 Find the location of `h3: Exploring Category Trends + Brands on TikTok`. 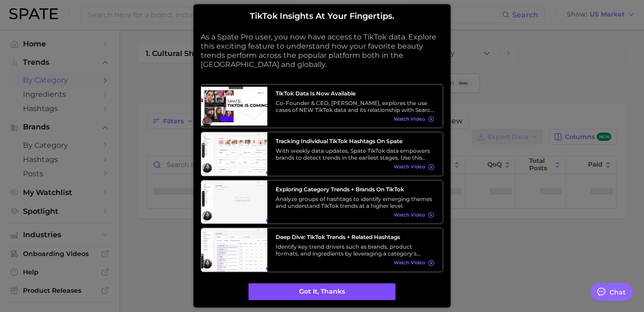

h3: Exploring Category Trends + Brands on TikTok is located at coordinates (355, 189).